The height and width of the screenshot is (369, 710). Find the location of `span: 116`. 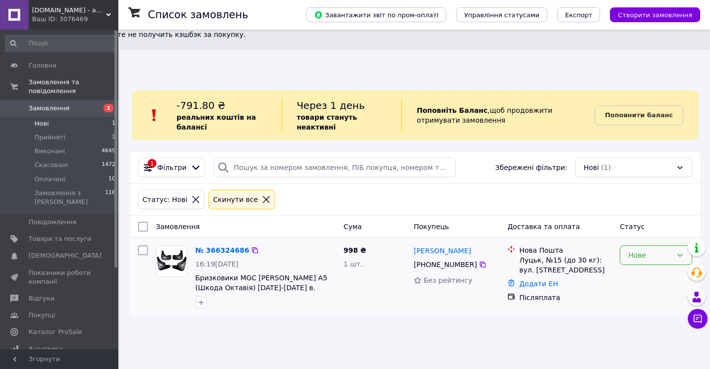

span: 116 is located at coordinates (110, 198).